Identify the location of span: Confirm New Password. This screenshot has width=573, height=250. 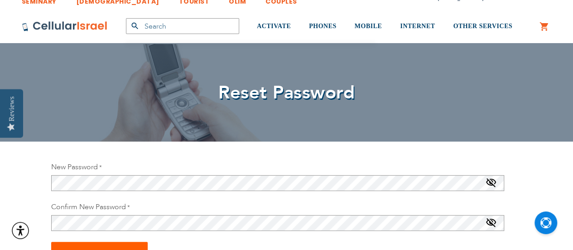
(88, 207).